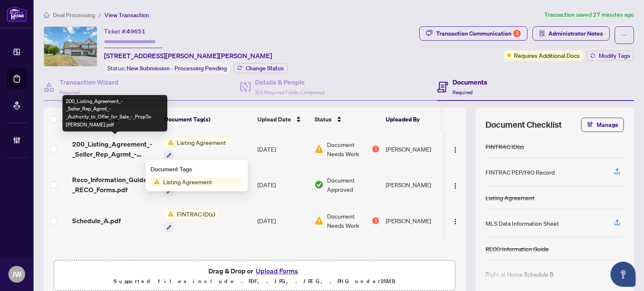 Image resolution: width=644 pixels, height=291 pixels. Describe the element at coordinates (191, 221) in the screenshot. I see `button: Status IconFINTRAC ID(s)` at that location.